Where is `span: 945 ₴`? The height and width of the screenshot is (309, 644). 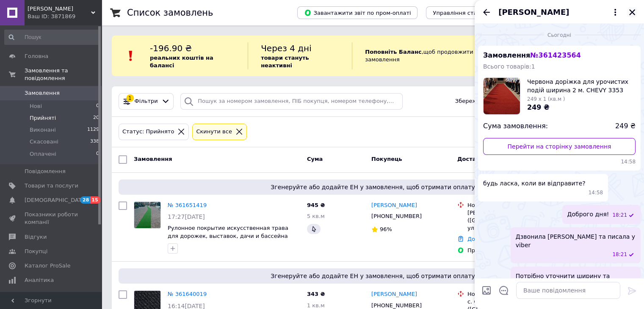 span: 945 ₴ is located at coordinates (316, 205).